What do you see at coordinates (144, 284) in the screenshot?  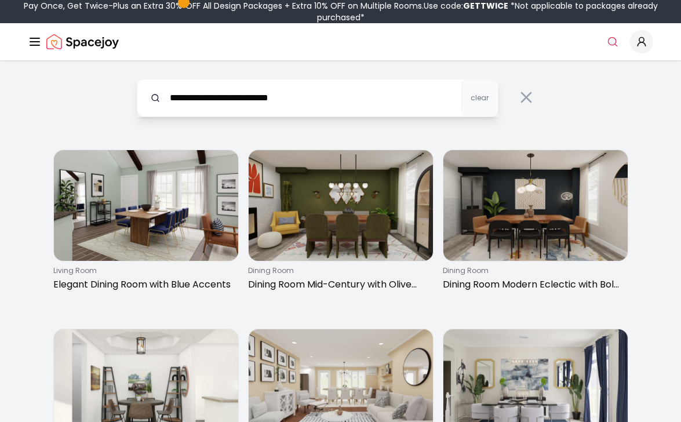 I see `p: Elegant Dining Room with Blue Accents` at bounding box center [144, 284].